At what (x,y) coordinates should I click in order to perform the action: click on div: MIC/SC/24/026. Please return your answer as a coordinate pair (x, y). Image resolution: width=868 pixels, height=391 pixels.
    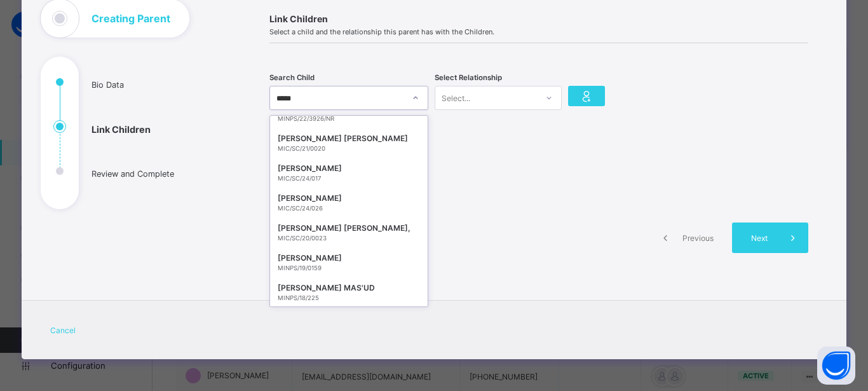
    Looking at the image, I should click on (349, 208).